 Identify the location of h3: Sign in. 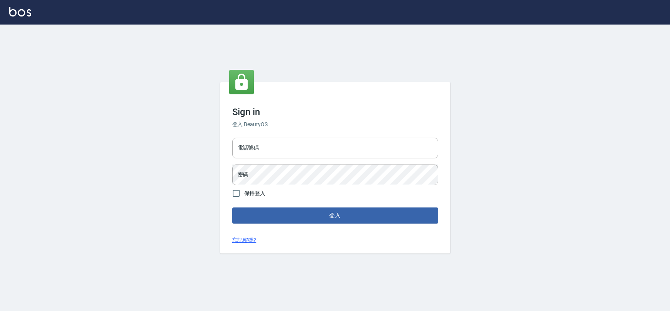
(335, 112).